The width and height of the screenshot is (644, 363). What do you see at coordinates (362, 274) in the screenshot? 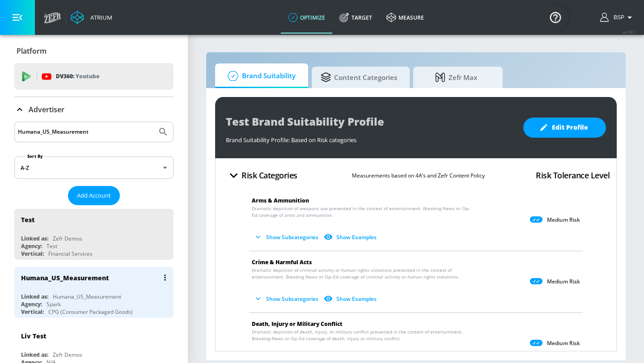
I see `span: Dramatic depiction of criminal activity or human rights violations presented in the context of en...` at bounding box center [362, 274].